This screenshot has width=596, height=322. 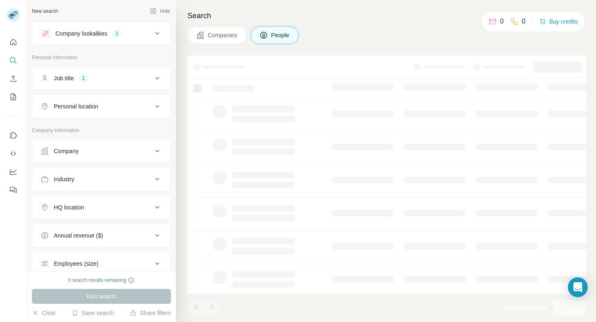 I want to click on button: Job title1, so click(x=101, y=78).